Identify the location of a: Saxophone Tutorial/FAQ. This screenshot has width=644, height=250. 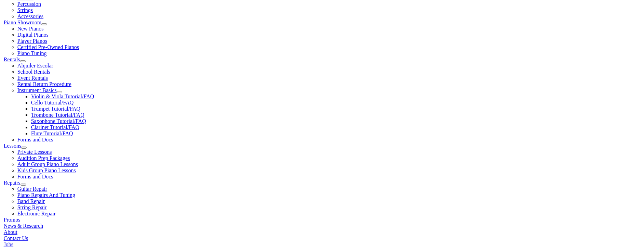
(58, 121).